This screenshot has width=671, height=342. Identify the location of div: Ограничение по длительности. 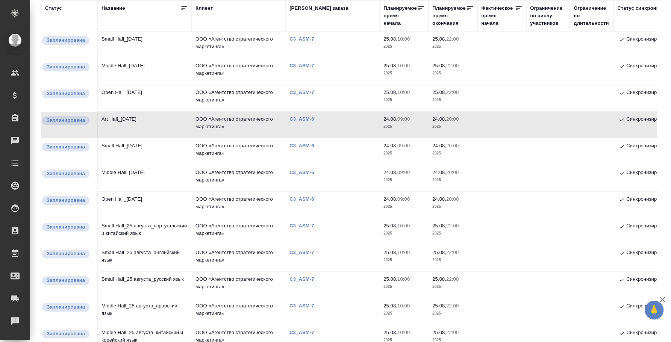
(591, 16).